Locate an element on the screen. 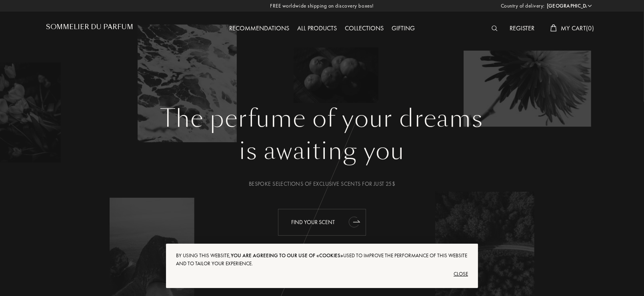 The height and width of the screenshot is (296, 644). a: Gifting is located at coordinates (403, 28).